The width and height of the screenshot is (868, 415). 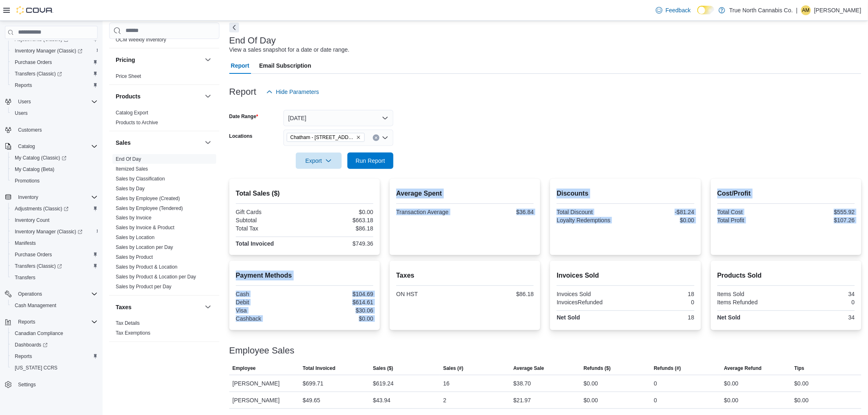 What do you see at coordinates (133, 333) in the screenshot?
I see `a: Tax Exemptions` at bounding box center [133, 333].